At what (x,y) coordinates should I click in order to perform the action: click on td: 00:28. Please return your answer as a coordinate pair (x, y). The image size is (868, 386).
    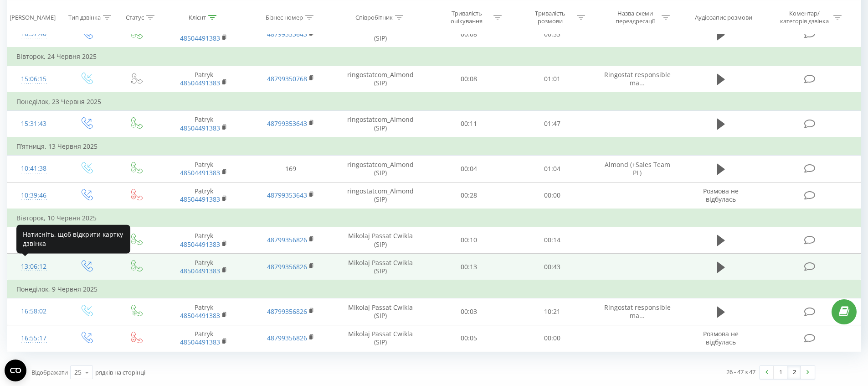
    Looking at the image, I should click on (469, 195).